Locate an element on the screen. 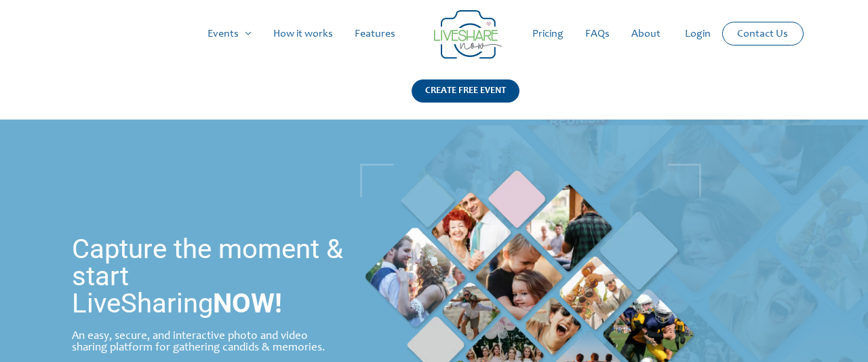  h1: Capture the moment & start LiveSharing is located at coordinates (208, 277).